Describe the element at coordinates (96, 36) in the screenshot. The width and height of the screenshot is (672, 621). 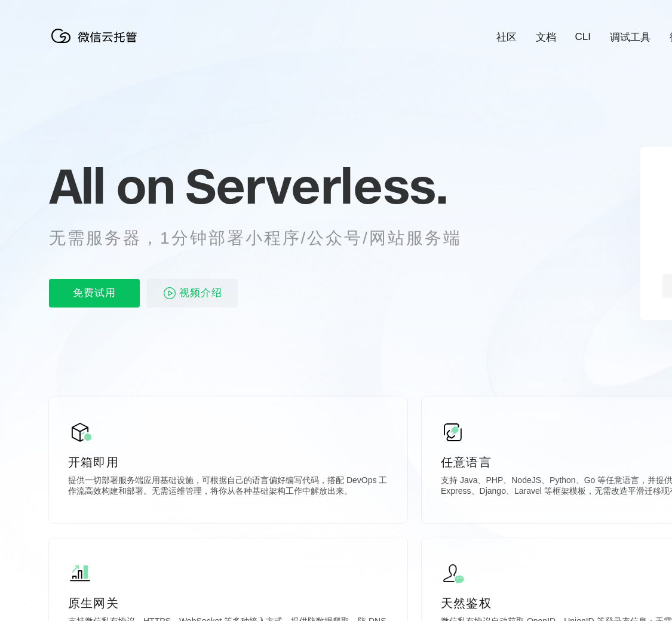
I see `img: 微信云托管` at that location.